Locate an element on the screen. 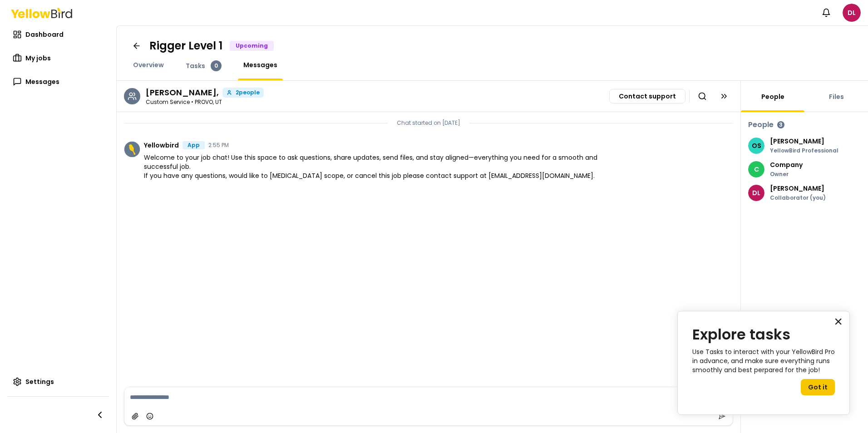 The image size is (868, 433). div: Chat messages is located at coordinates (429, 249).